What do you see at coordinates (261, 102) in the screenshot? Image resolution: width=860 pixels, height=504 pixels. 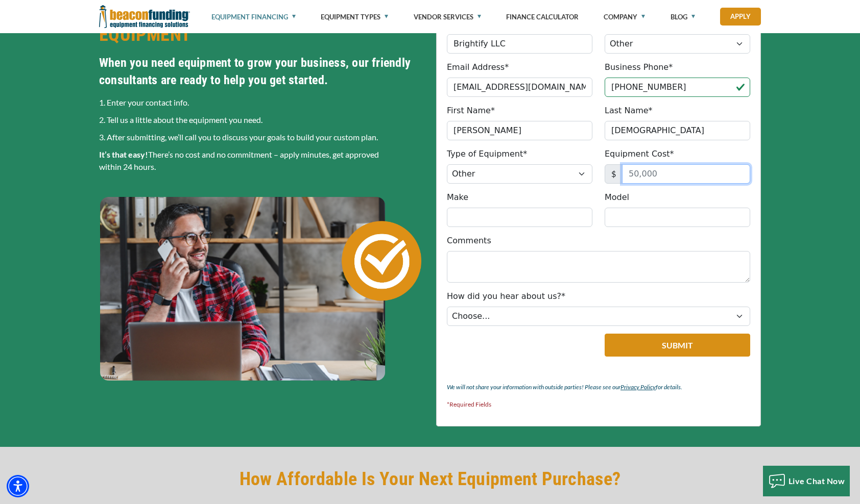 I see `p: 1. Enter your contact info.` at bounding box center [261, 102].